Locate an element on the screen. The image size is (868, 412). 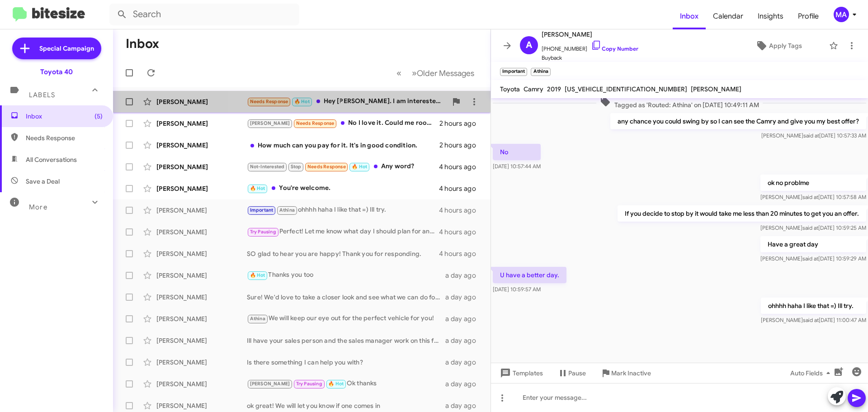
button: Apply Tags is located at coordinates (778, 46).